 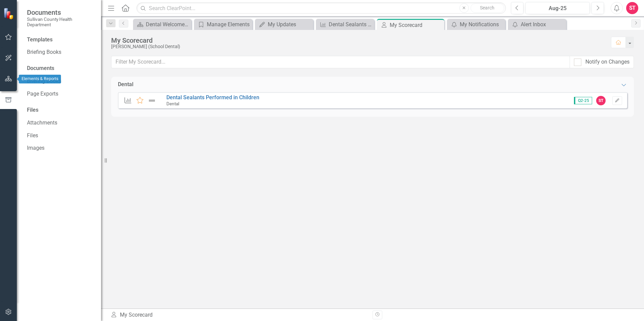 What do you see at coordinates (61, 148) in the screenshot?
I see `a: Images` at bounding box center [61, 148].